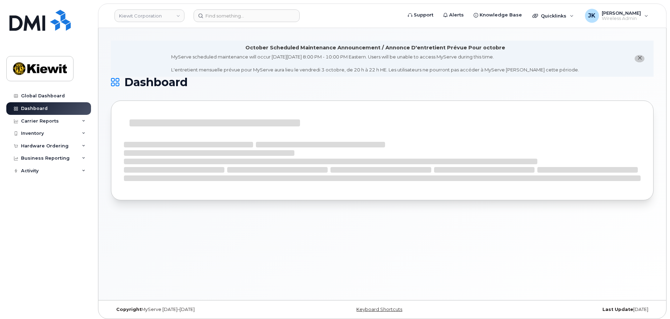  I want to click on a: Keyboard Shortcuts, so click(379, 309).